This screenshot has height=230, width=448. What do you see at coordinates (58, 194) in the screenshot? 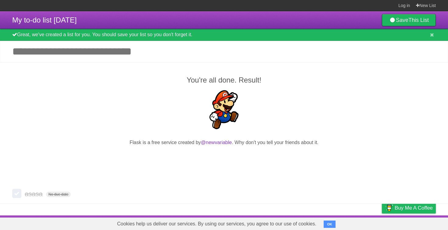
I see `span: No due date` at bounding box center [58, 194].